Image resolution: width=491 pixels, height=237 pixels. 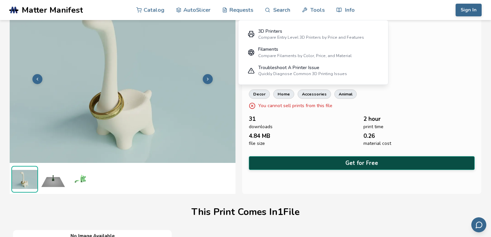 I want to click on div: Troubleshoot A Printer Issue, so click(x=303, y=68).